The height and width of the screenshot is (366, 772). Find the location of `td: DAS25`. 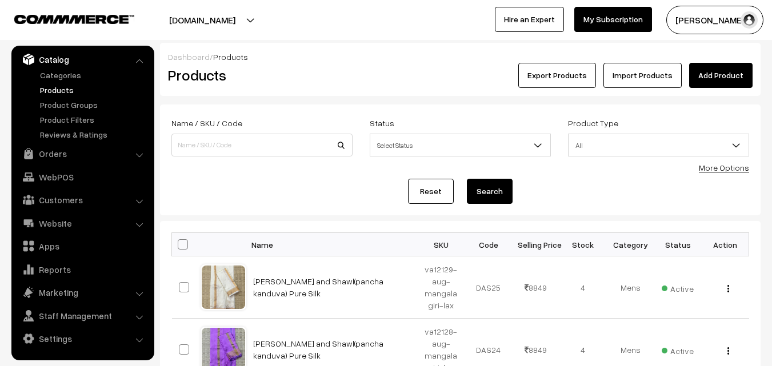

td: DAS25 is located at coordinates (488, 287).